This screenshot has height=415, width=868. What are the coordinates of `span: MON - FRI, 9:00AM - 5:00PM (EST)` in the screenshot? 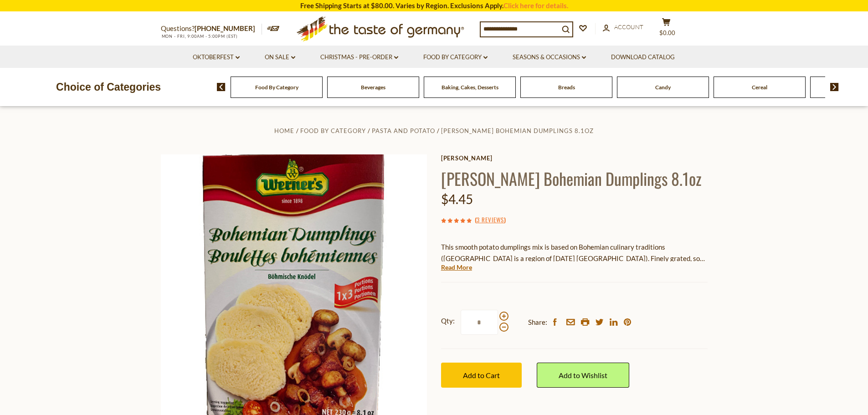 It's located at (199, 36).